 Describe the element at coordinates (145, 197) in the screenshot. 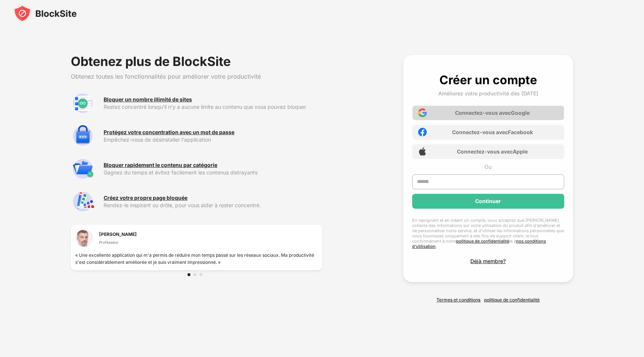

I see `font: Créez votre propre page bloquée` at that location.